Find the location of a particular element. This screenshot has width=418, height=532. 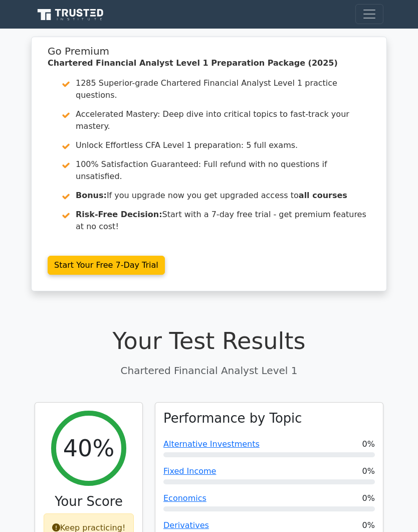

h3: Performance by Topic is located at coordinates (233, 418).